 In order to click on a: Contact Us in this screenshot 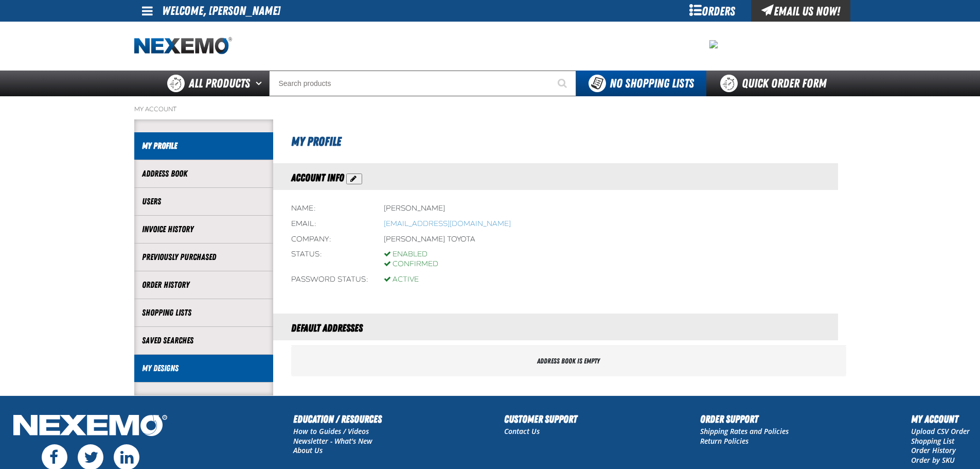, I will do `click(522, 431)`.